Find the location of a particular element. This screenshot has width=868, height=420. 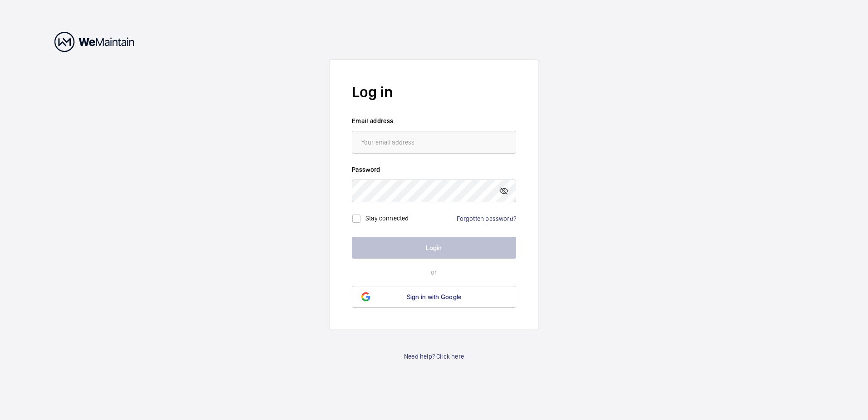

a: Need help? Click here is located at coordinates (434, 356).